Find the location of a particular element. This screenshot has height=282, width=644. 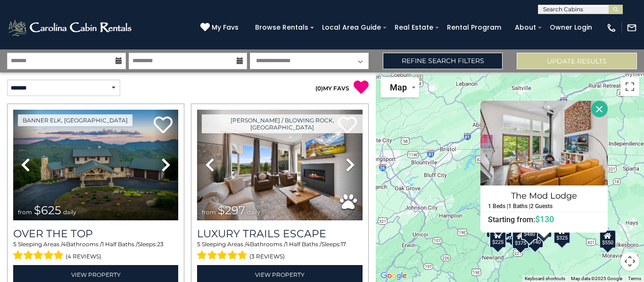

div: $140 is located at coordinates (535, 238).